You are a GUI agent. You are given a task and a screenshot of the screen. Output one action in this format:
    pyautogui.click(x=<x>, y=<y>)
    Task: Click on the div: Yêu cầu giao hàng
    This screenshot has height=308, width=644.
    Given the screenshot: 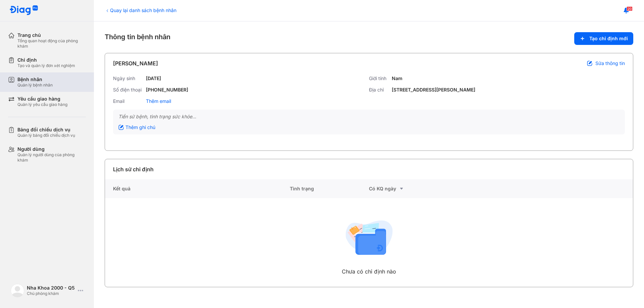 What is the action you would take?
    pyautogui.click(x=42, y=99)
    